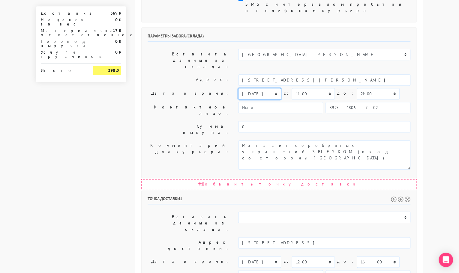 The image size is (459, 273). I want to click on input: Имя, so click(281, 108).